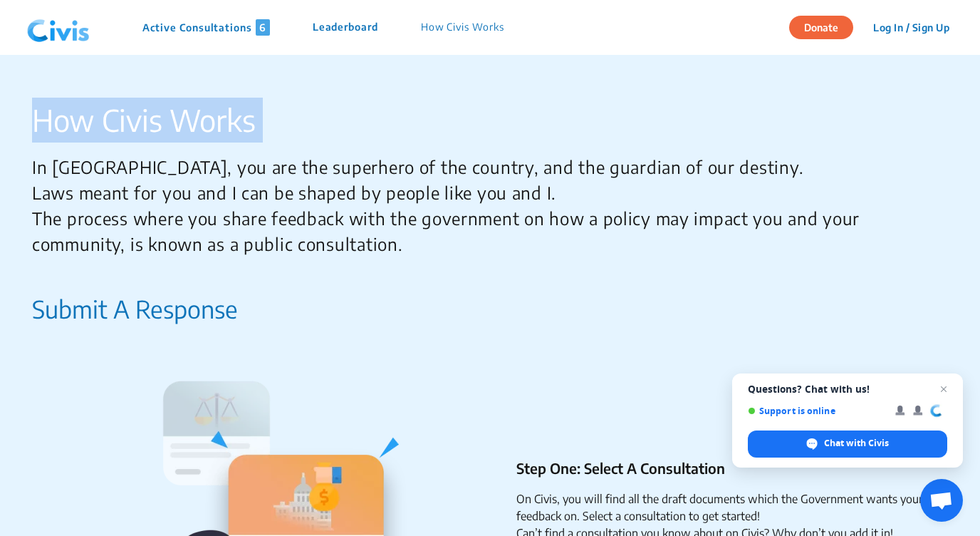  Describe the element at coordinates (827, 26) in the screenshot. I see `a: Donate` at that location.